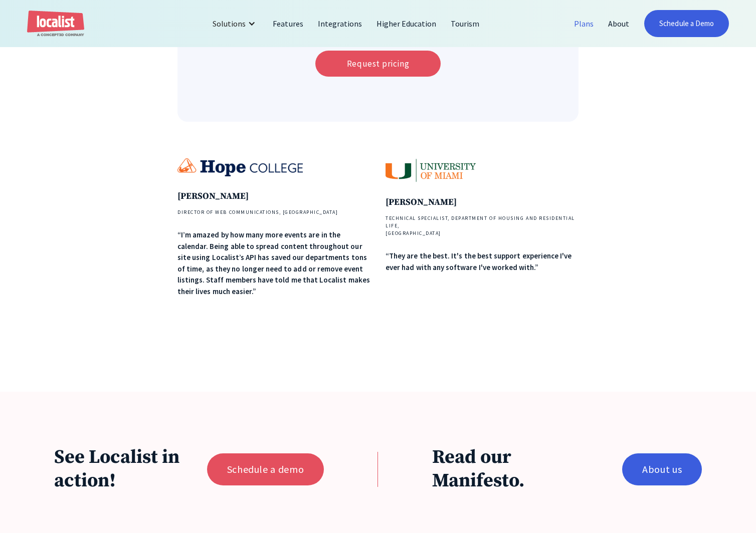  I want to click on img: Hope College logo, so click(240, 167).